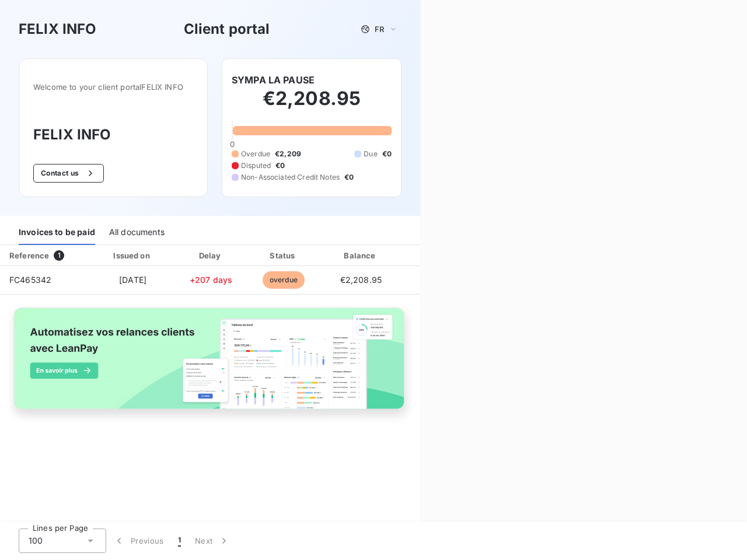 The image size is (747, 560). I want to click on button: Previous, so click(138, 540).